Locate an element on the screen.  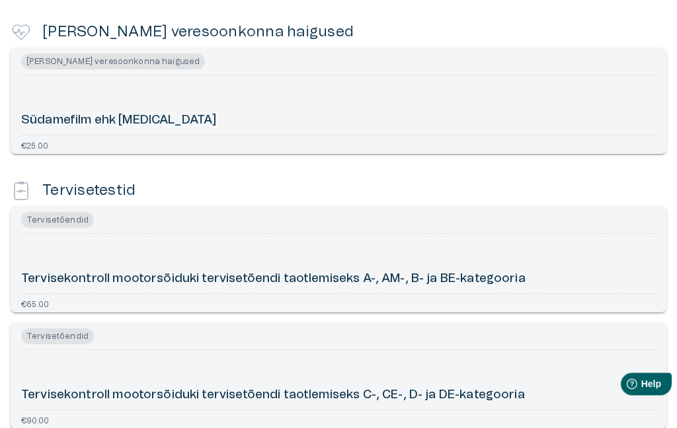
p: €90.00 is located at coordinates (35, 420).